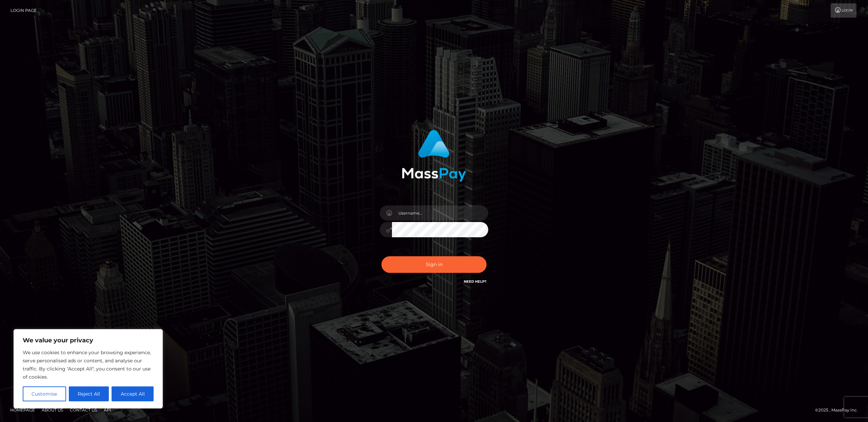 The height and width of the screenshot is (422, 868). Describe the element at coordinates (52, 410) in the screenshot. I see `a: About Us` at that location.